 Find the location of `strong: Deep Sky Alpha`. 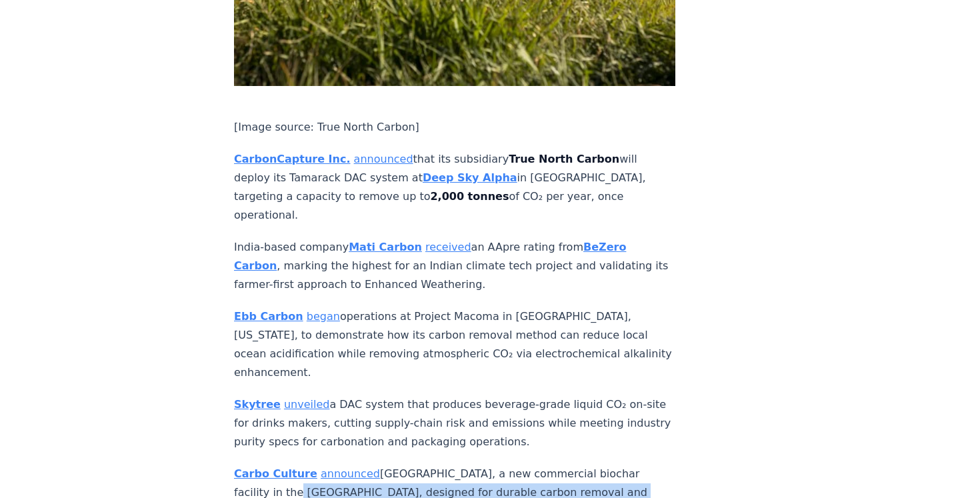

strong: Deep Sky Alpha is located at coordinates (470, 177).